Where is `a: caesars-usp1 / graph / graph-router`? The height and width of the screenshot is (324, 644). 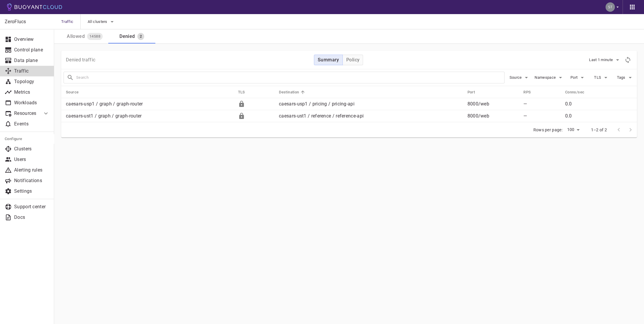
a: caesars-usp1 / graph / graph-router is located at coordinates (105, 104).